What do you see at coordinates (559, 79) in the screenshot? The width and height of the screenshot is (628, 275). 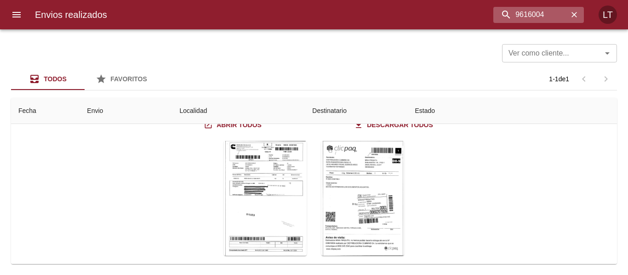 I see `p: 1 - 1 de 1` at bounding box center [559, 79].